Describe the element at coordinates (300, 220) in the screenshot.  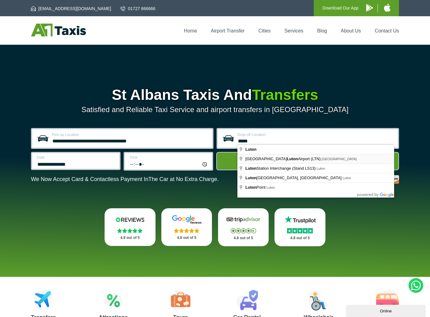
I see `img: Trustpilot` at that location.